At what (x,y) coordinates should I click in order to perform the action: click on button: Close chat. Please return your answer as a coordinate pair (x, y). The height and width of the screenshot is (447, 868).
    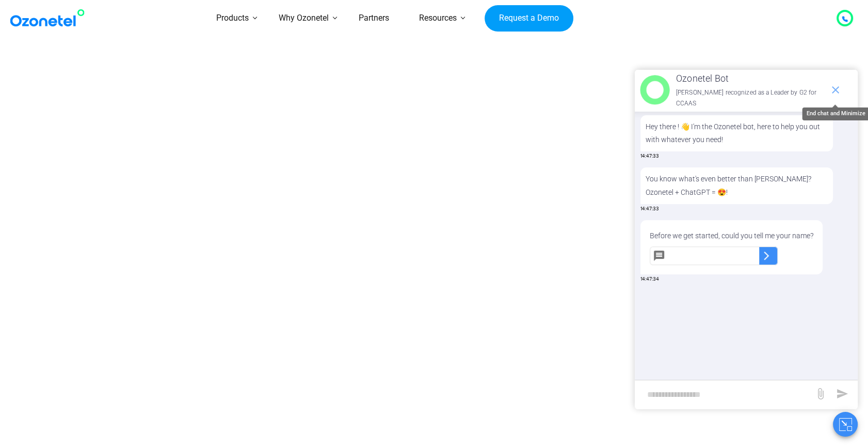
    Looking at the image, I should click on (845, 424).